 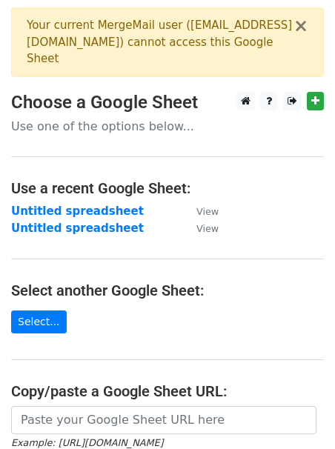 What do you see at coordinates (168, 391) in the screenshot?
I see `h4: Copy/paste a Google Sheet URL:` at bounding box center [168, 391].